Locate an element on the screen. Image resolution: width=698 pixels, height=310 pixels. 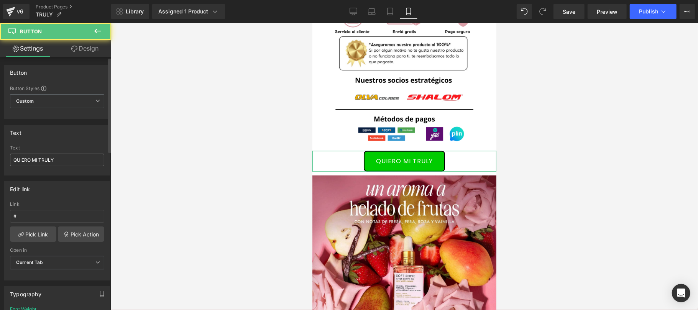
b: Custom is located at coordinates (25, 101).